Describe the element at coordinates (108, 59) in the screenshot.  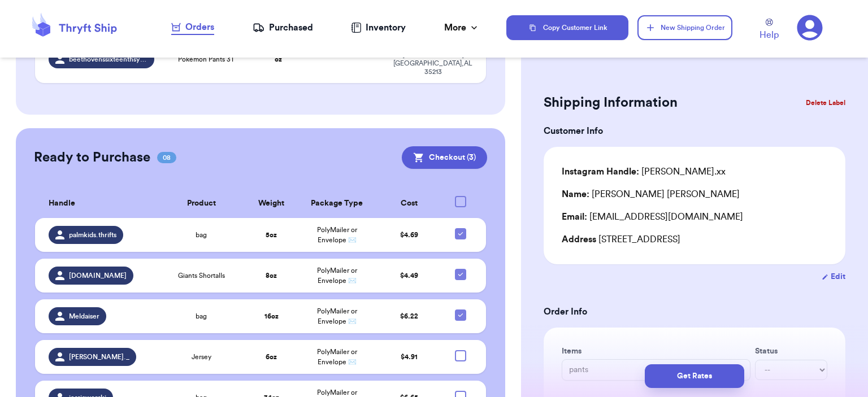
I see `span: beethovenssixteenthsymphony` at that location.